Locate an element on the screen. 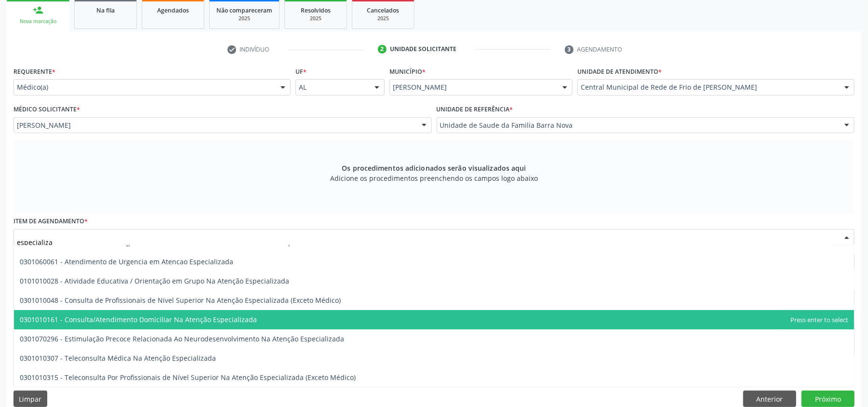 This screenshot has width=868, height=407. span: Os procedimentos adicionados serão visualizados aqui is located at coordinates (434, 168).